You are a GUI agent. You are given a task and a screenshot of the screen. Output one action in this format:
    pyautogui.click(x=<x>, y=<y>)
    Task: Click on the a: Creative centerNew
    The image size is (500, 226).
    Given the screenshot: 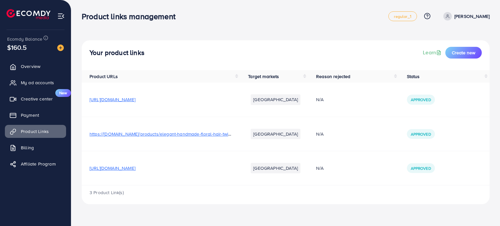 What is the action you would take?
    pyautogui.click(x=35, y=99)
    